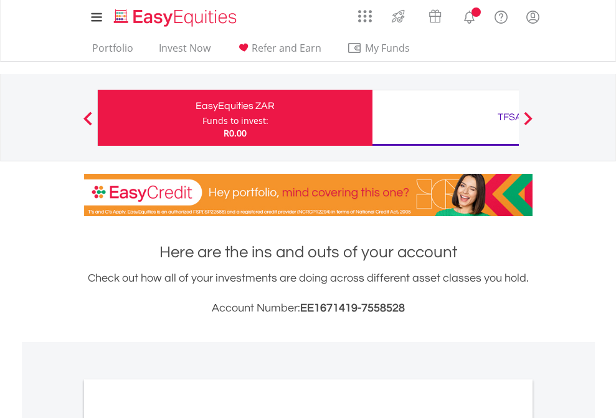 Image resolution: width=616 pixels, height=418 pixels. I want to click on div: Check out how all of your investments are doing across different asset classes you hold., so click(309, 294).